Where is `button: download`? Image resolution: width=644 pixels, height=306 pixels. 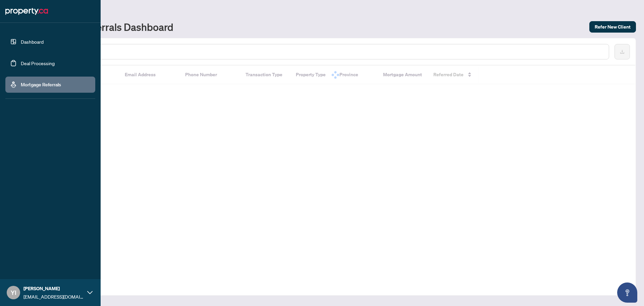 button: download is located at coordinates (622, 52).